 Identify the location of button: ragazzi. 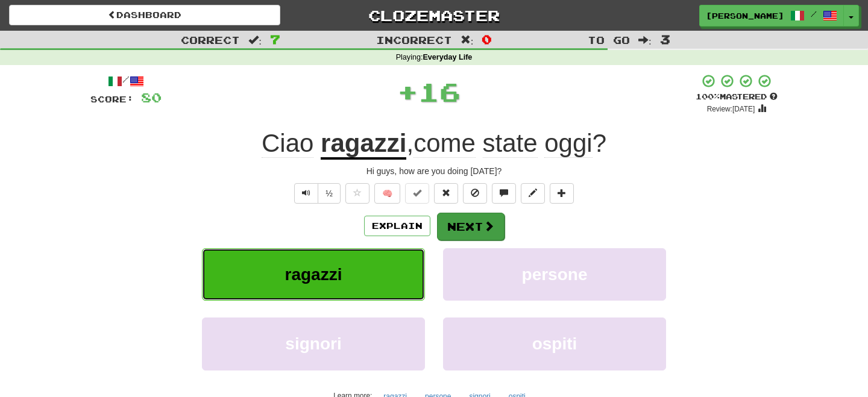
(313, 274).